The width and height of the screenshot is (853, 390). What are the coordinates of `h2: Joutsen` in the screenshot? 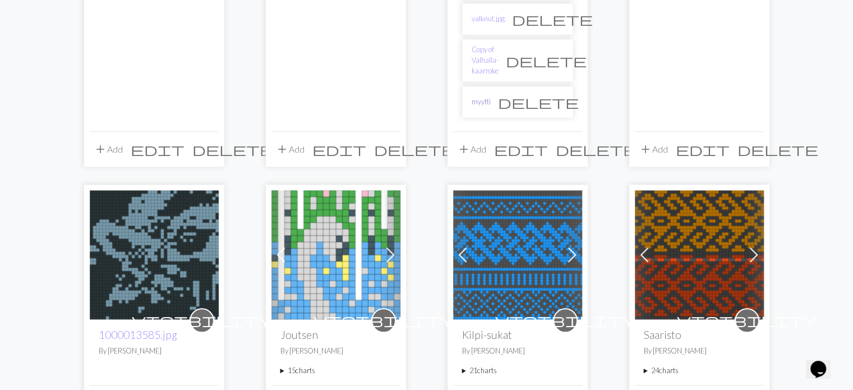 It's located at (336, 334).